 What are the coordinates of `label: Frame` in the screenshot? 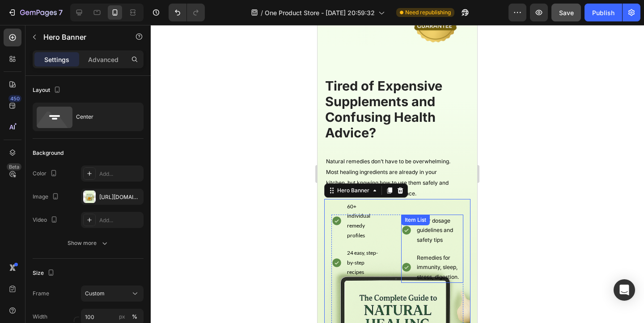 It's located at (41, 294).